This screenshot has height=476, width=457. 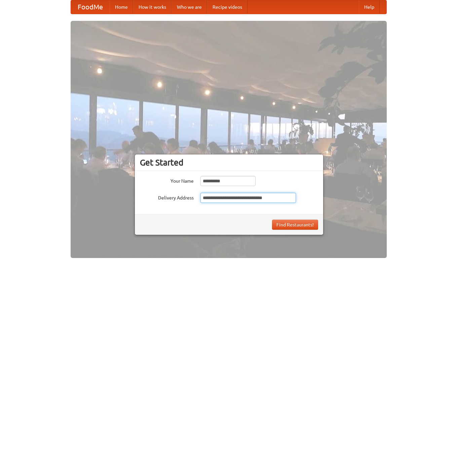 What do you see at coordinates (228, 7) in the screenshot?
I see `a: Recipe videos` at bounding box center [228, 7].